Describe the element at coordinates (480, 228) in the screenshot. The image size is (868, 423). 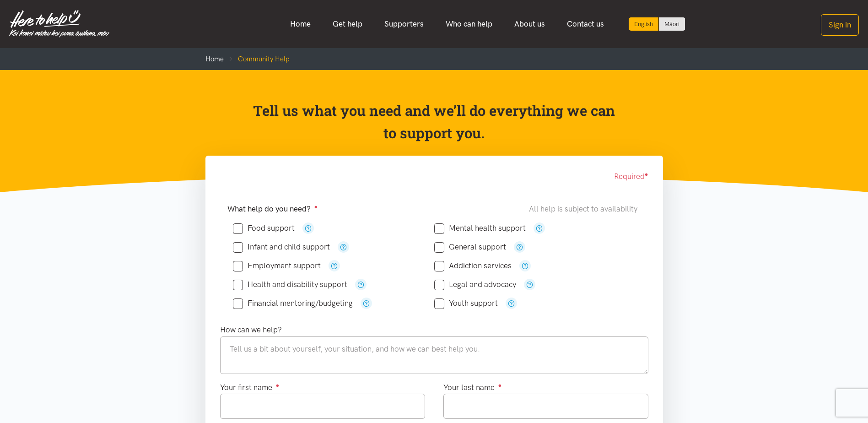
I see `label: Mental health support` at that location.